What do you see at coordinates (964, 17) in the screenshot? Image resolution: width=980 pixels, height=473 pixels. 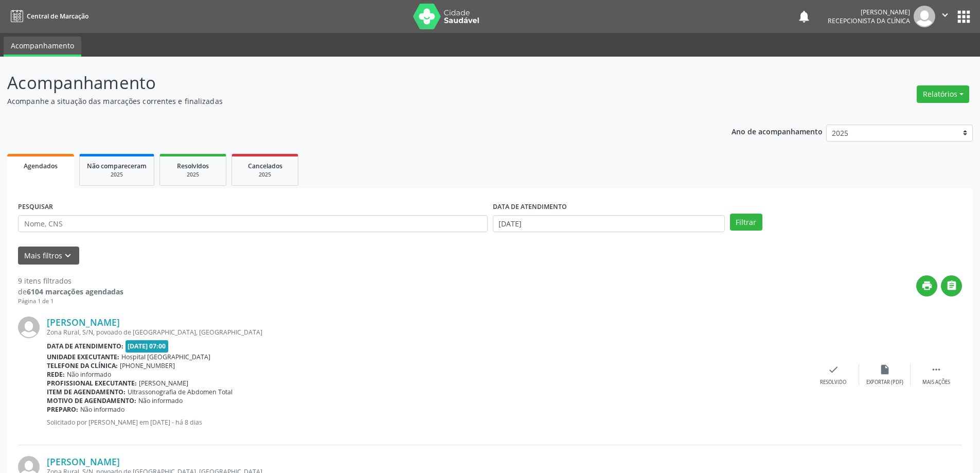 I see `button: apps` at bounding box center [964, 17].